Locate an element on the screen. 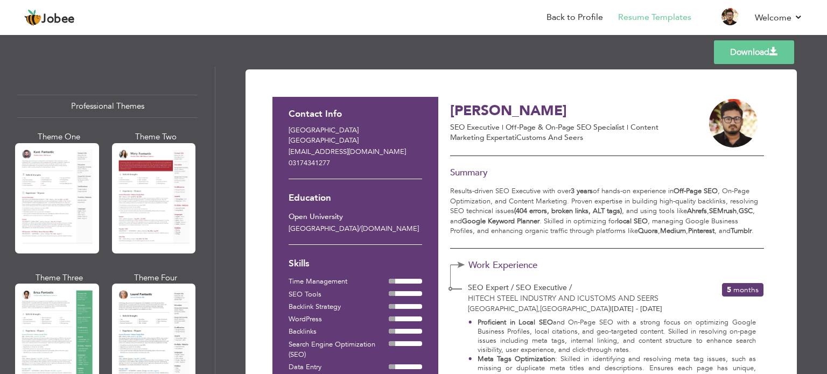  div: Professional Themes is located at coordinates (107, 106).